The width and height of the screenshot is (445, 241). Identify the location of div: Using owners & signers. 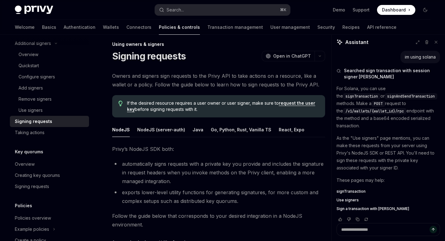
(219, 44).